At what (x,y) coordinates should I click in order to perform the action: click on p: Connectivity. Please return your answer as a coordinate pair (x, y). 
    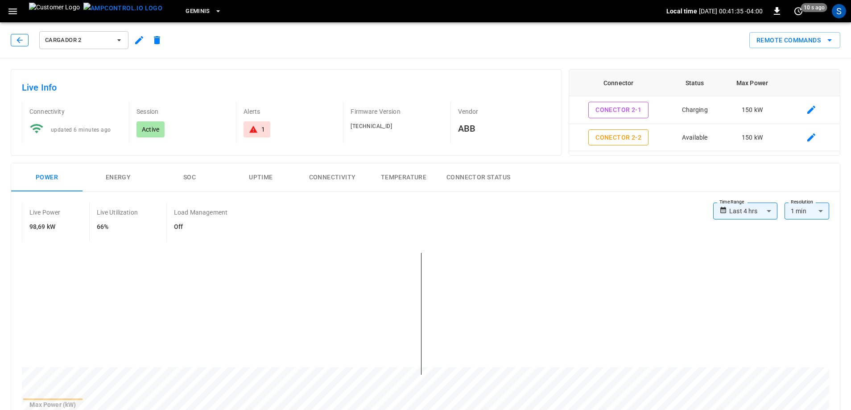
    Looking at the image, I should click on (75, 112).